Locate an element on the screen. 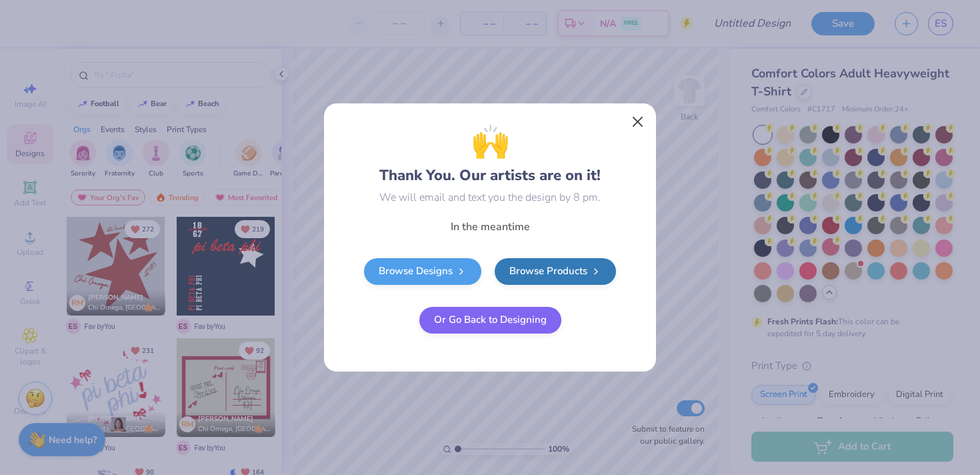 The width and height of the screenshot is (980, 475). button: Close is located at coordinates (638, 122).